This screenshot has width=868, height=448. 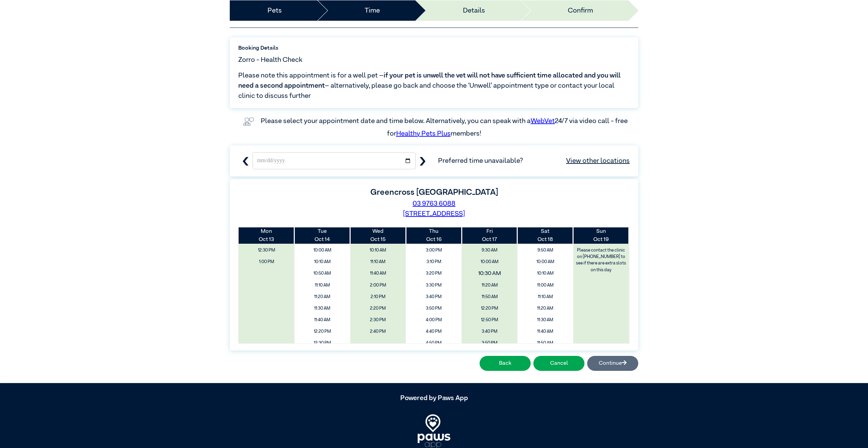 What do you see at coordinates (543, 121) in the screenshot?
I see `a: WebVet` at bounding box center [543, 121].